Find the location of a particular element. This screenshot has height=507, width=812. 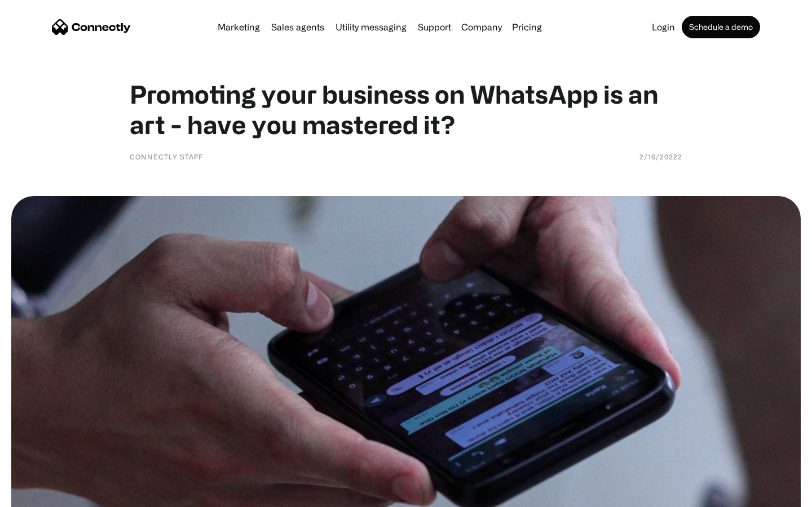

a: Support is located at coordinates (434, 27).